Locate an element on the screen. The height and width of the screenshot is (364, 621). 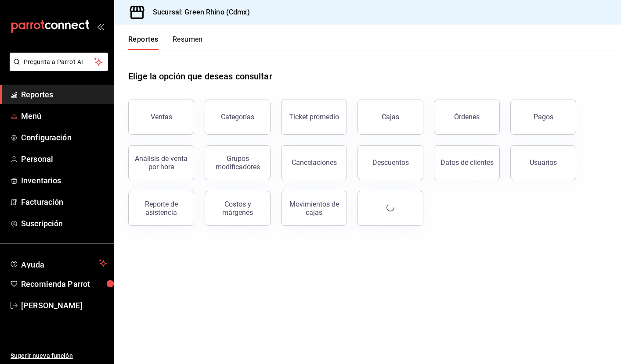
div: Análisis de venta por hora is located at coordinates (161, 163).